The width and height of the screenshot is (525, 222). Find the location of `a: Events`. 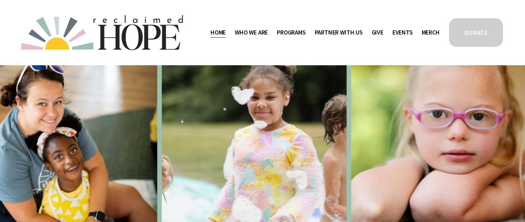

a: Events is located at coordinates (403, 32).